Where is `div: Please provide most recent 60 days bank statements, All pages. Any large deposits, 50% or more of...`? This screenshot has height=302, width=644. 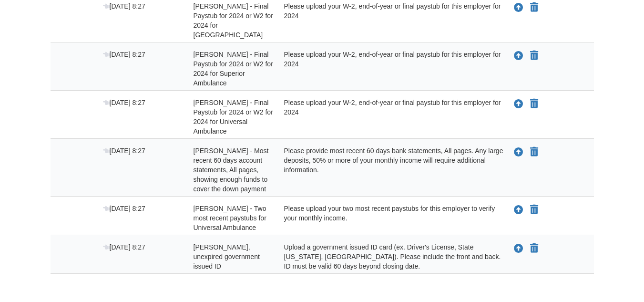
div: Please provide most recent 60 days bank statements, All pages. Any large deposits, 50% or more of... is located at coordinates (390, 170).